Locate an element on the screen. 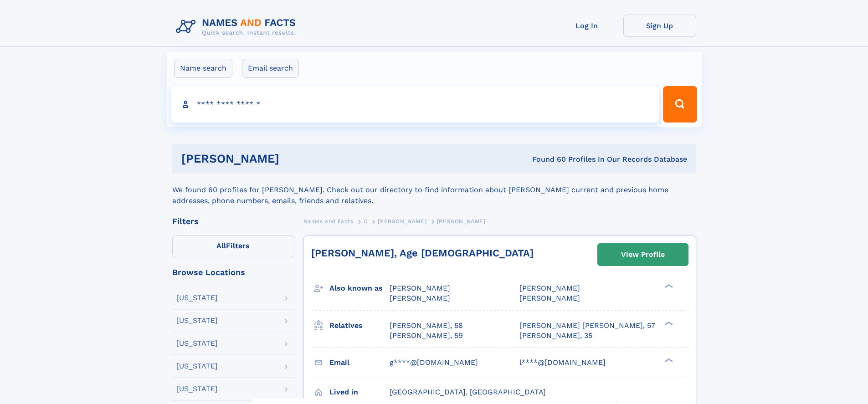 The width and height of the screenshot is (868, 404). label: Name search is located at coordinates (203, 68).